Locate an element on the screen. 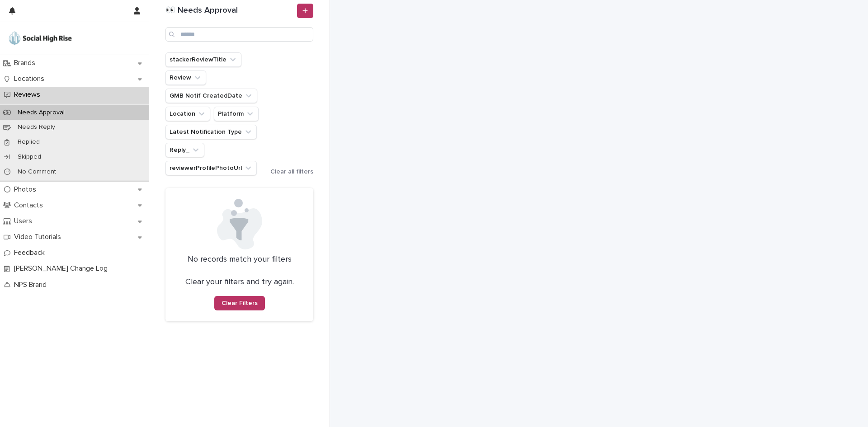  p: Skipped is located at coordinates (29, 157).